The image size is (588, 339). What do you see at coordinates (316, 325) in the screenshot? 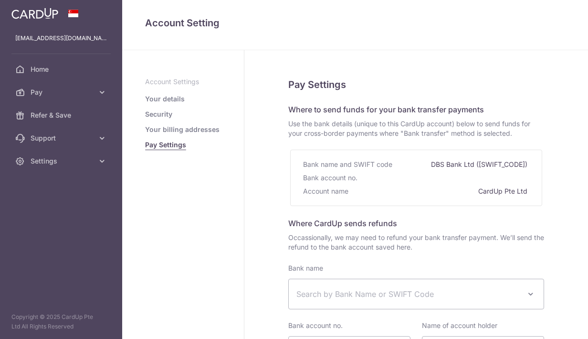
I see `label: Bank account no.` at bounding box center [316, 325].